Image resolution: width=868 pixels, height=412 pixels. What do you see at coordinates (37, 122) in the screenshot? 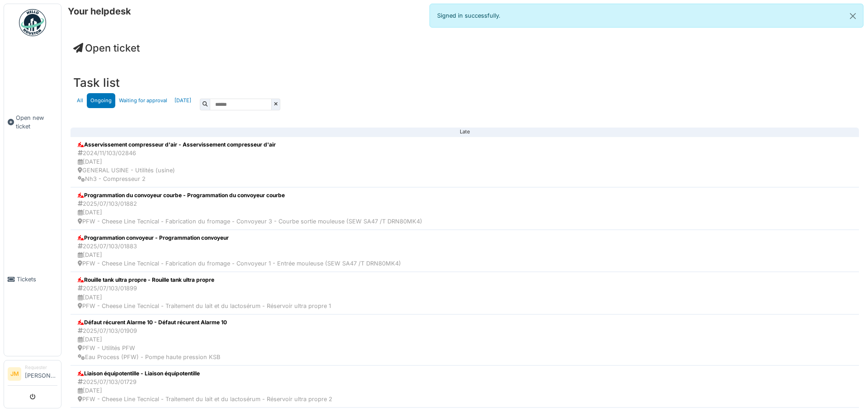
I see `span: Open new ticket` at bounding box center [37, 122].